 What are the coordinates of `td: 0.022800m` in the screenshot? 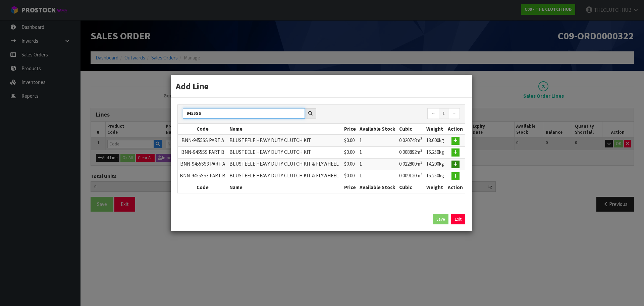 It's located at (411, 164).